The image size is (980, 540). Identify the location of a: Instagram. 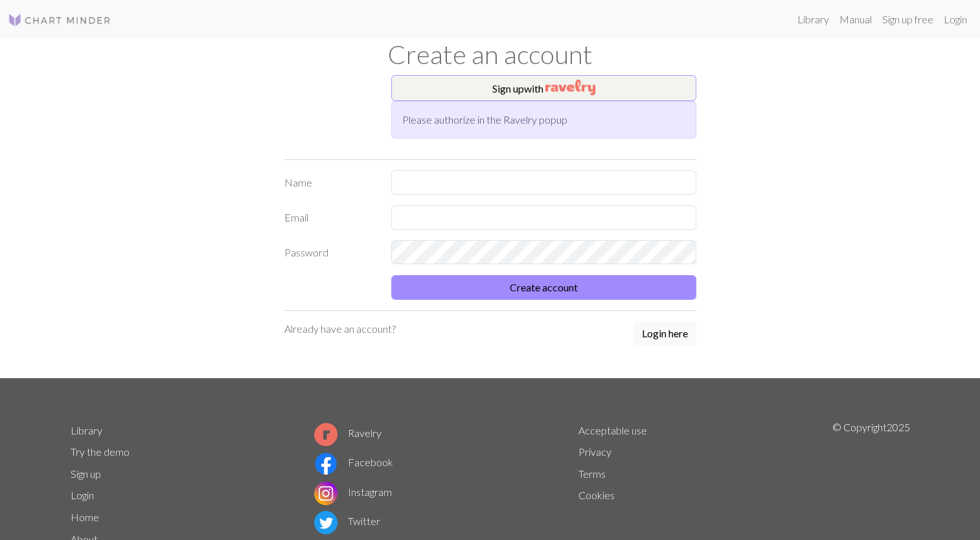
(353, 492).